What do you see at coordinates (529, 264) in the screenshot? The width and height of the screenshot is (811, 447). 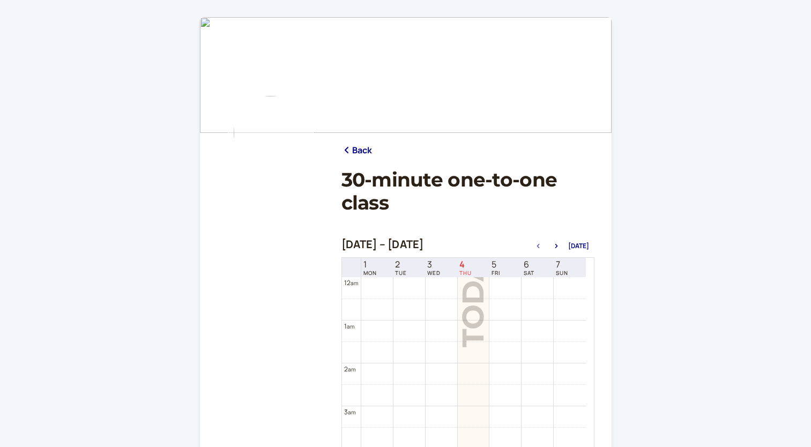 I see `span: 6` at bounding box center [529, 264].